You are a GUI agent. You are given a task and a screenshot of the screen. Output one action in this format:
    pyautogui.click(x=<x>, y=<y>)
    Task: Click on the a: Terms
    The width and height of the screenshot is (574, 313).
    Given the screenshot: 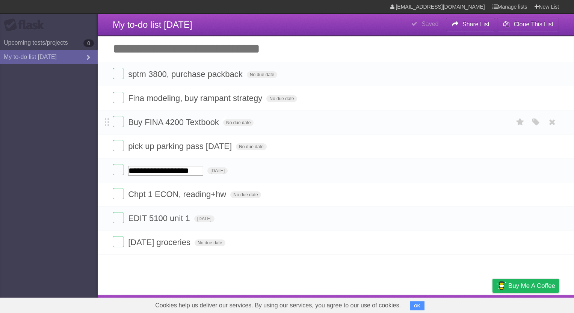 What is the action you would take?
    pyautogui.click(x=466, y=304)
    